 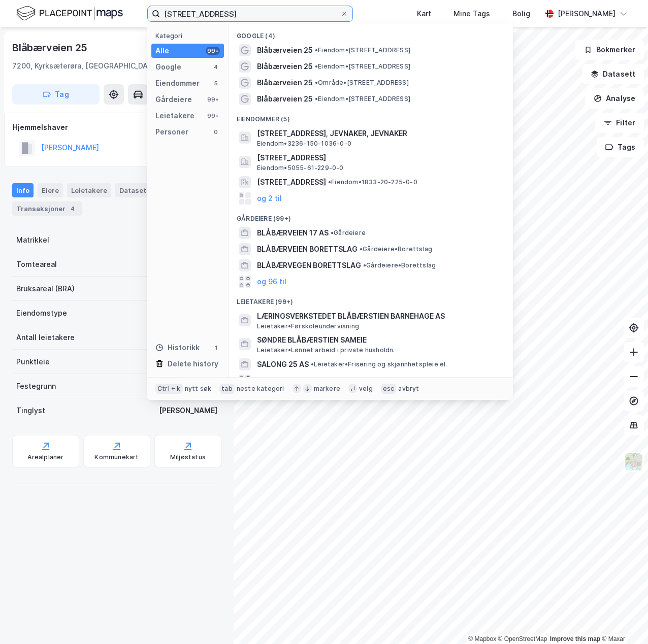 I want to click on div: markere, so click(x=327, y=389).